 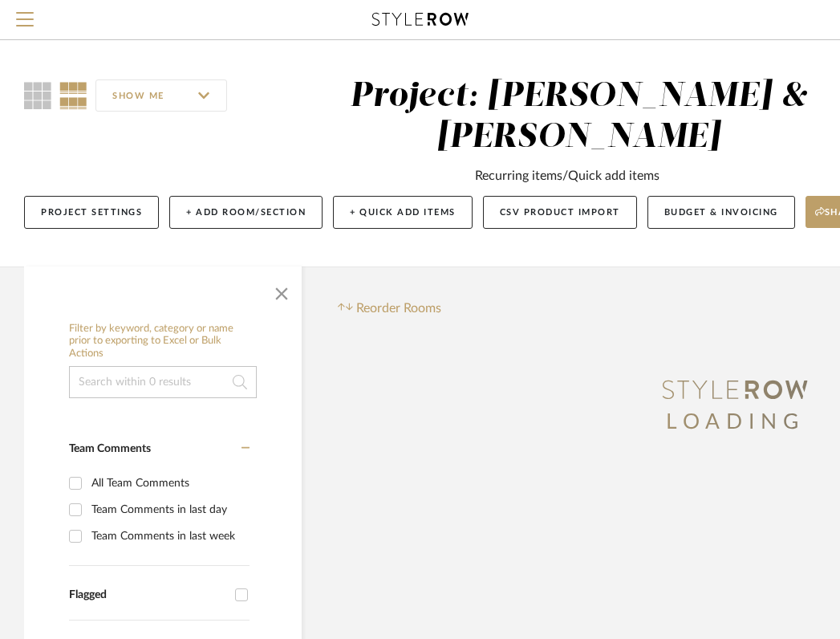 I want to click on button: Reorder Rooms, so click(x=389, y=308).